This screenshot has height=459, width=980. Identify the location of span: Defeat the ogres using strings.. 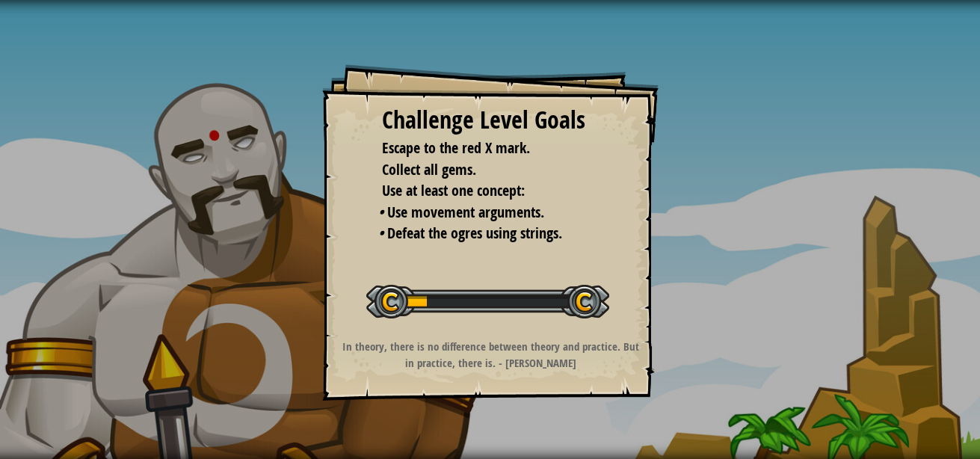
(475, 233).